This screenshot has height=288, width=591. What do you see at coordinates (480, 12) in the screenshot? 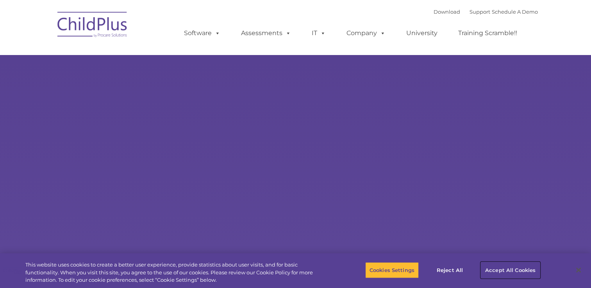
I see `a: Support` at bounding box center [480, 12].